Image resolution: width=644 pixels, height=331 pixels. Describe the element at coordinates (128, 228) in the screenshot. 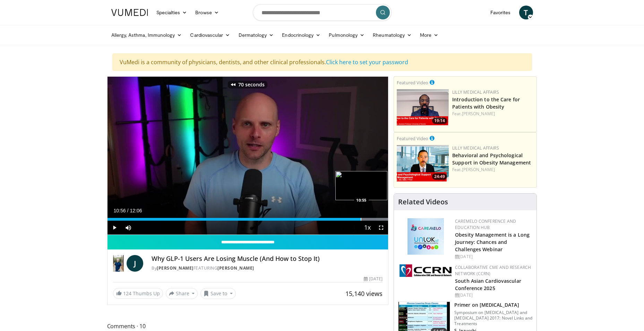

I see `button: Mute` at that location.